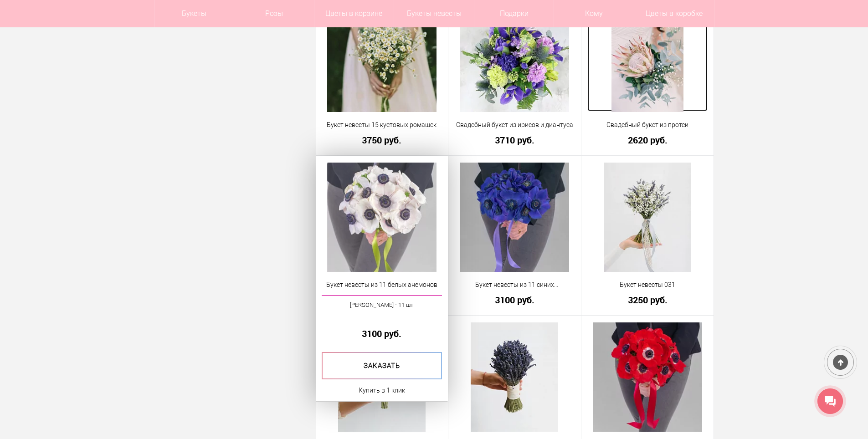 The height and width of the screenshot is (439, 868). What do you see at coordinates (515, 125) in the screenshot?
I see `a: Свадебный букет из ирисов и диантуса` at bounding box center [515, 125].